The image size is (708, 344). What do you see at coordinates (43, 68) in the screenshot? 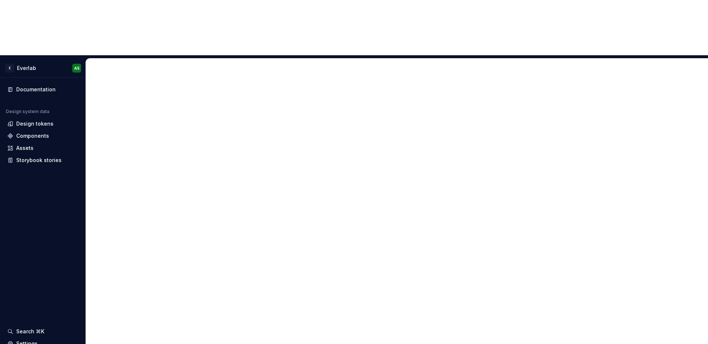
I see `button: EEverlabAS` at bounding box center [43, 68].